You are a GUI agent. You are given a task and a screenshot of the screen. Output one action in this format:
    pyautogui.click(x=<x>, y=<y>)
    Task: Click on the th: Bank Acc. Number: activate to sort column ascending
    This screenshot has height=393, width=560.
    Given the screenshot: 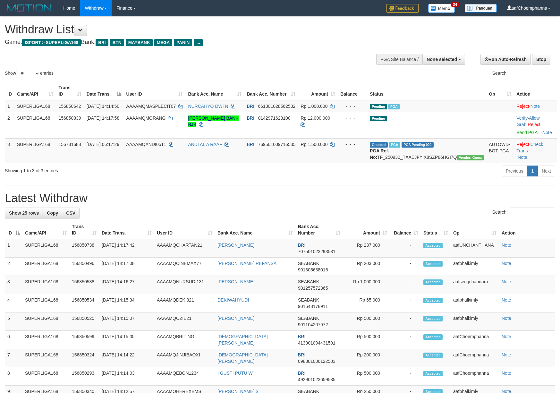 What is the action you would take?
    pyautogui.click(x=271, y=91)
    